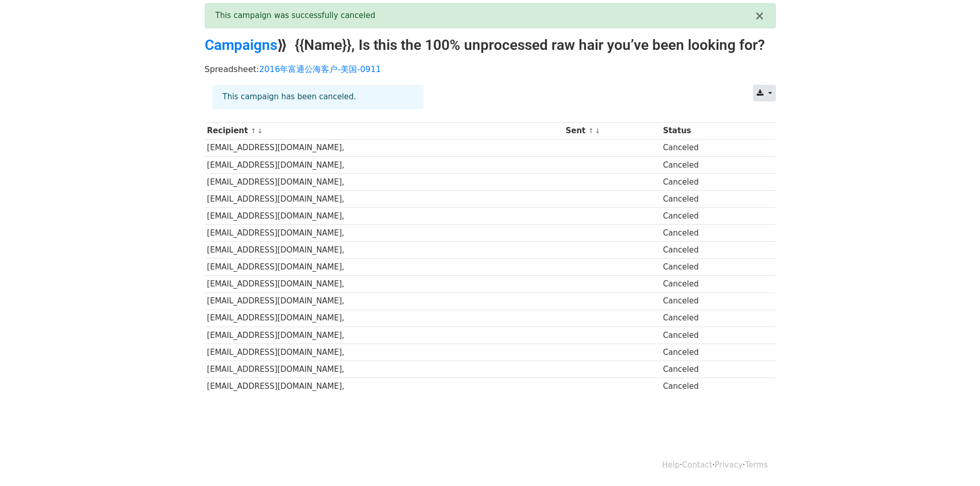 This screenshot has height=486, width=980. I want to click on th: Sent, so click(612, 131).